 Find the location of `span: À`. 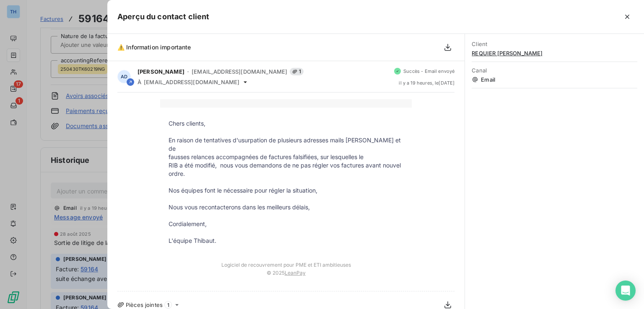

span: À is located at coordinates (140, 82).